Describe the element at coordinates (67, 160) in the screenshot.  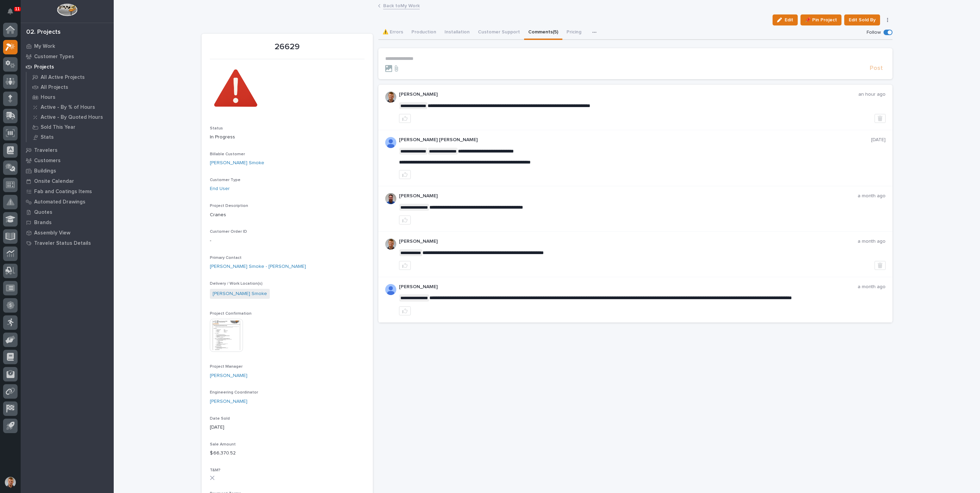
I see `a: Customers` at that location.